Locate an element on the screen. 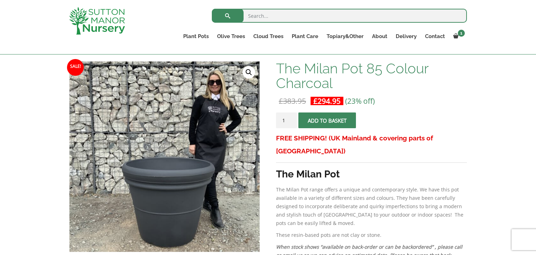 This screenshot has width=536, height=255. a: 1 is located at coordinates (458, 36).